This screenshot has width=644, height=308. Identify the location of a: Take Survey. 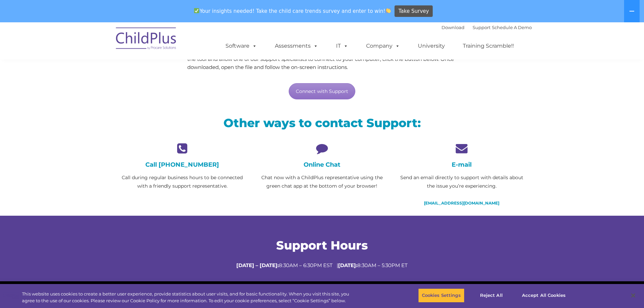
(414, 11).